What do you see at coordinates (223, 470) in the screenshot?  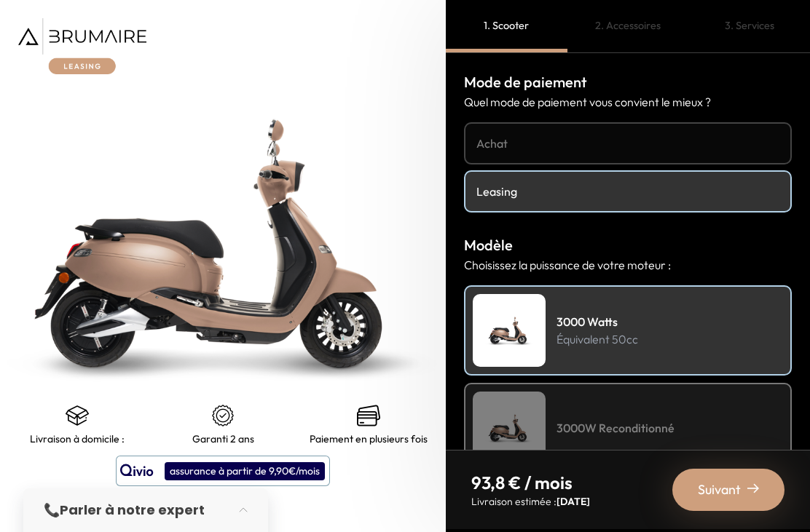 I see `button: assurance à partir de 9,90€/mois` at bounding box center [223, 470].